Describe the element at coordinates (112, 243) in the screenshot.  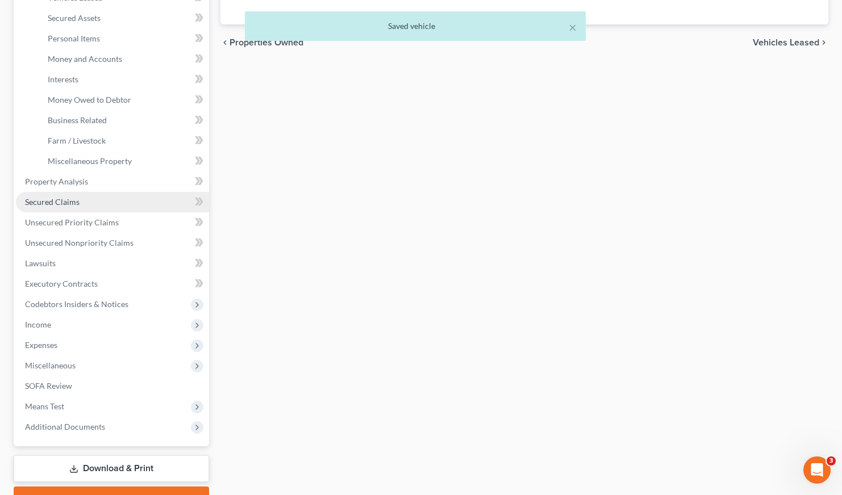
I see `a: Unsecured Nonpriority Claims` at that location.